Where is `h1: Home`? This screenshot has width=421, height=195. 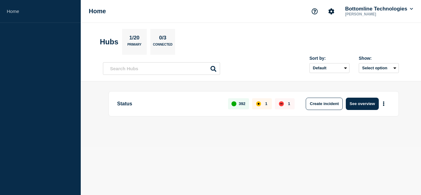
h1: Home is located at coordinates (97, 11).